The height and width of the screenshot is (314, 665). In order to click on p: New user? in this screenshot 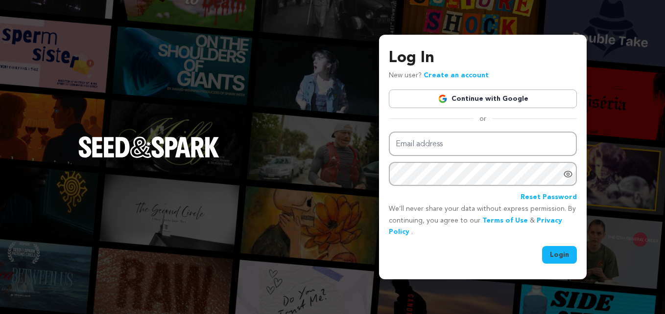, I will do `click(439, 76)`.